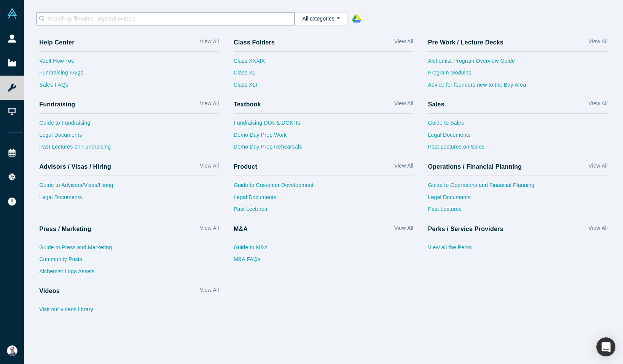 The image size is (623, 364). Describe the element at coordinates (518, 87) in the screenshot. I see `a: Advice for founders new to the Bay Area` at that location.